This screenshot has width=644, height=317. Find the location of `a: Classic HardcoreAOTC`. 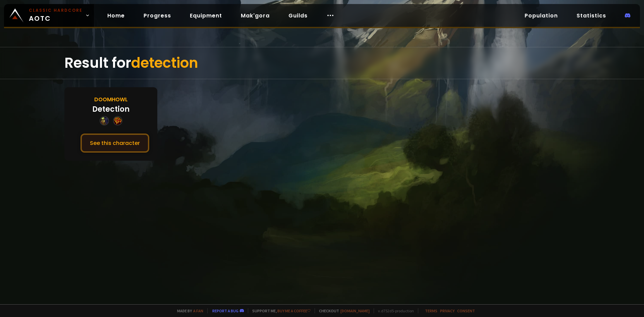

a: Classic HardcoreAOTC is located at coordinates (49, 15).